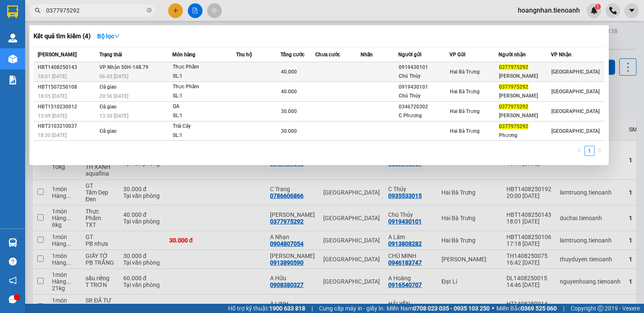 This screenshot has height=313, width=644. Describe the element at coordinates (580, 151) in the screenshot. I see `li: Previous Page` at that location.